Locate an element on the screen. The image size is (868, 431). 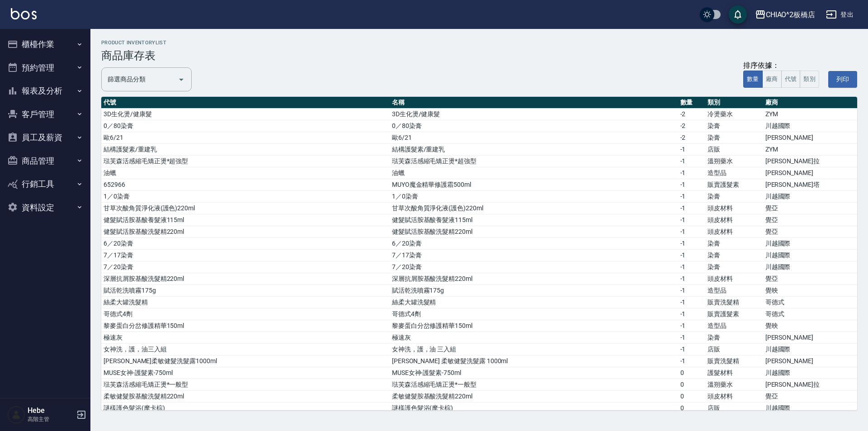
th: 廠商 is located at coordinates (810, 102).